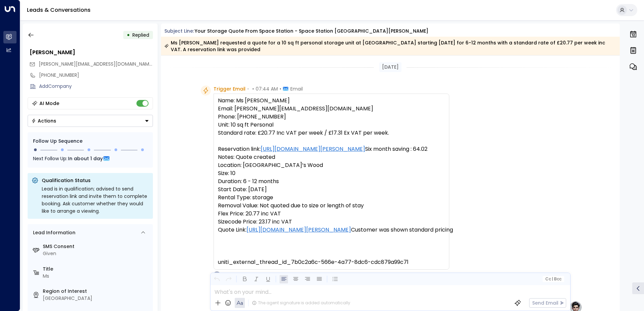 The height and width of the screenshot is (311, 644). Describe the element at coordinates (96, 276) in the screenshot. I see `div: Ms` at that location.